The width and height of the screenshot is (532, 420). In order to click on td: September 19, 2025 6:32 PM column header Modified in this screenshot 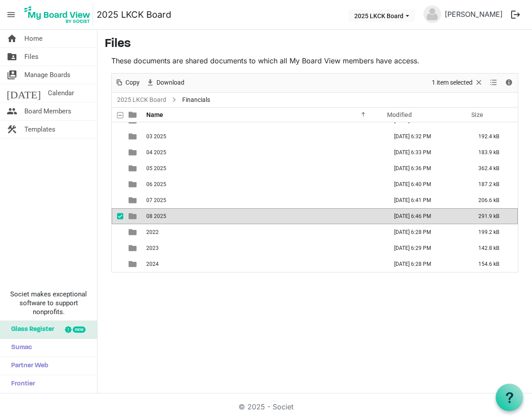, I will do `click(427, 137)`.